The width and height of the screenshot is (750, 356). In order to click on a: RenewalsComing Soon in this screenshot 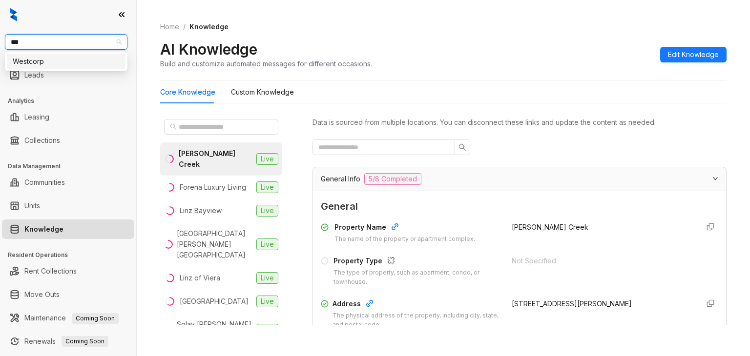, I will do `click(66, 342)`.